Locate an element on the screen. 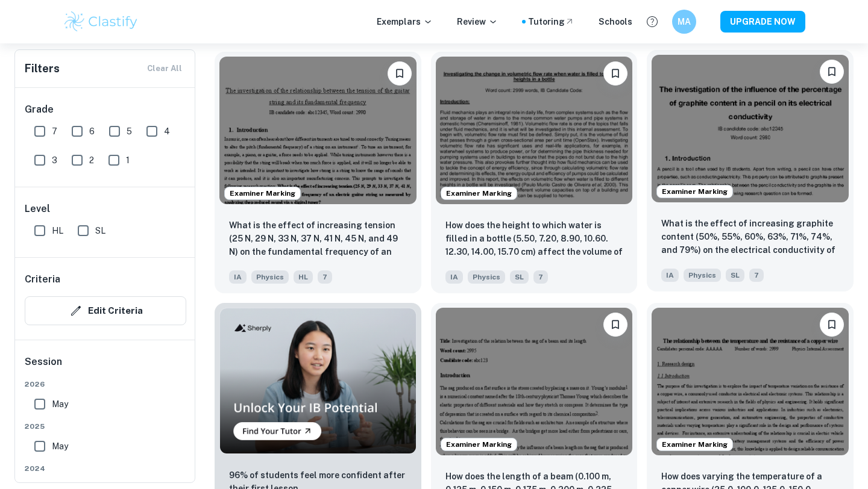 The width and height of the screenshot is (868, 489). span: 4 is located at coordinates (167, 131).